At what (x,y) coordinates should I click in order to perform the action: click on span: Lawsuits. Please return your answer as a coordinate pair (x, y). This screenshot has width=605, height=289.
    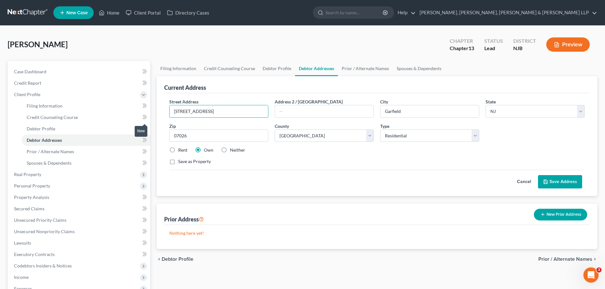
    Looking at the image, I should click on (23, 243).